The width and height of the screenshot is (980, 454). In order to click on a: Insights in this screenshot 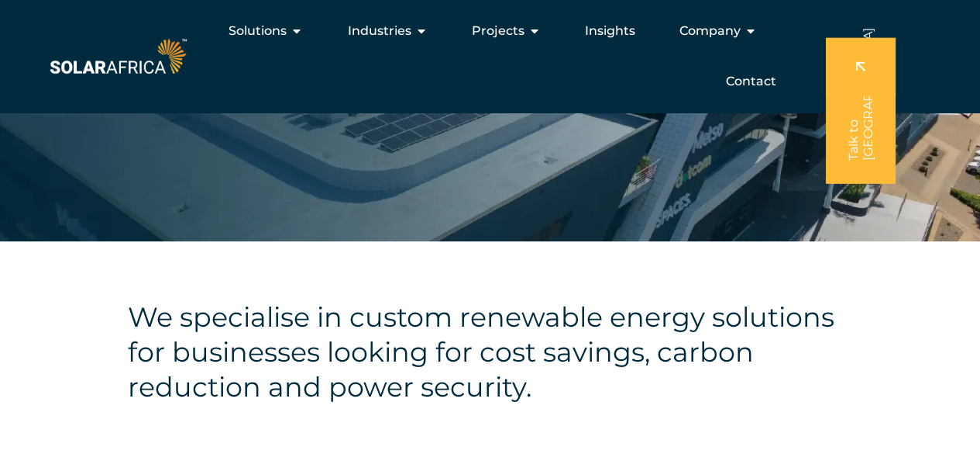, I will do `click(609, 31)`.